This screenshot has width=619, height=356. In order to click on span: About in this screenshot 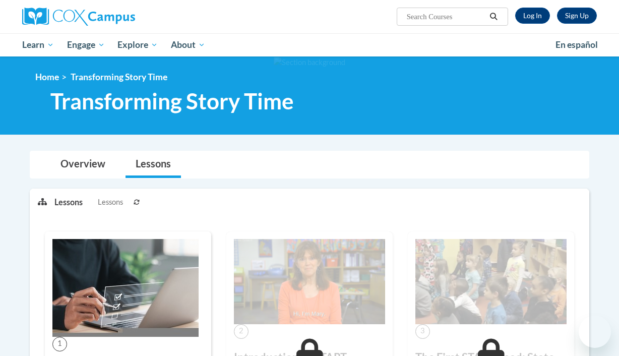, I will do `click(188, 45)`.